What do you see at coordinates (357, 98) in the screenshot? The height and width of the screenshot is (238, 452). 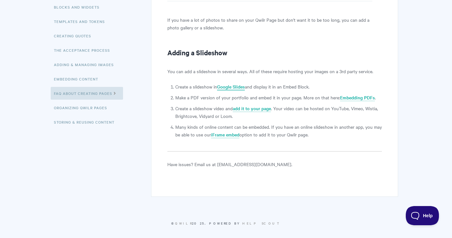 I see `a: Embedding PDFs` at bounding box center [357, 98].